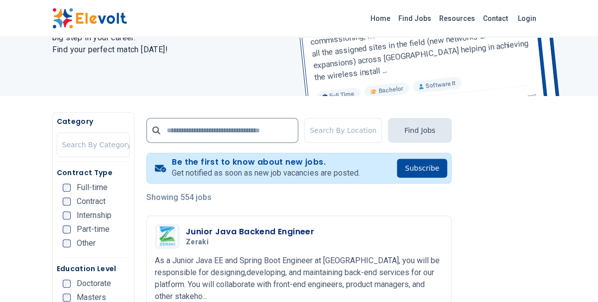 Image resolution: width=598 pixels, height=302 pixels. I want to click on a: Contact, so click(496, 18).